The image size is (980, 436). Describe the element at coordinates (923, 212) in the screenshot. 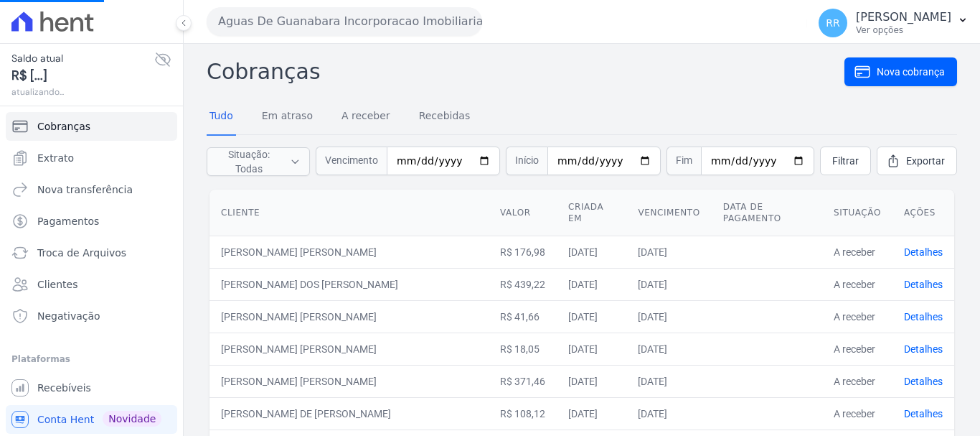

I see `th: Ações` at that location.